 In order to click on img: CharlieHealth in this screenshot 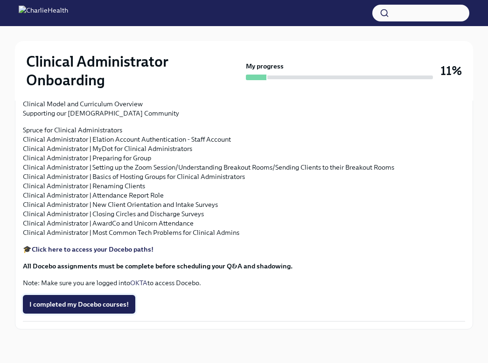, I will do `click(43, 13)`.